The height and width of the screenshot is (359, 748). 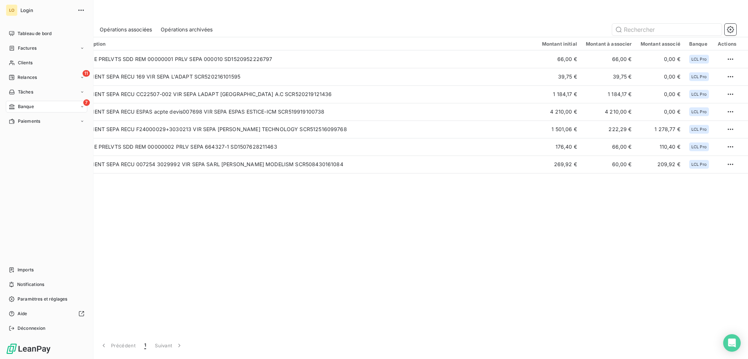 I want to click on div: Actions, so click(x=727, y=44).